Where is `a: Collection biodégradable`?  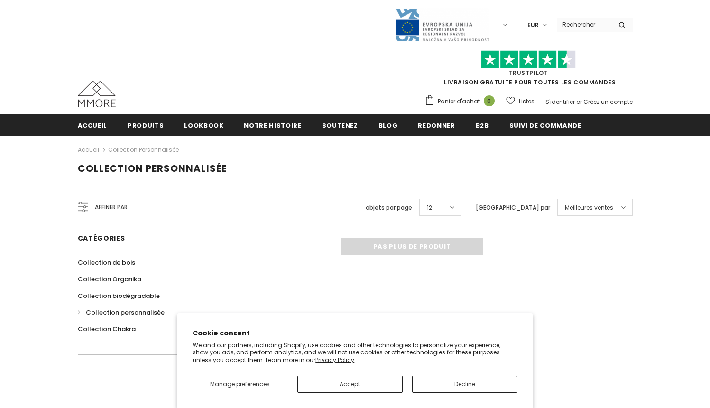
a: Collection biodégradable is located at coordinates (119, 296).